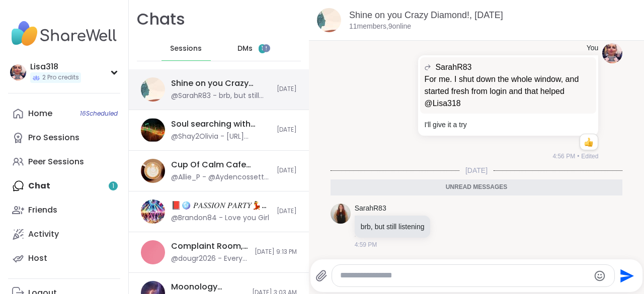 The height and width of the screenshot is (294, 644). Describe the element at coordinates (64, 258) in the screenshot. I see `a: Host` at that location.